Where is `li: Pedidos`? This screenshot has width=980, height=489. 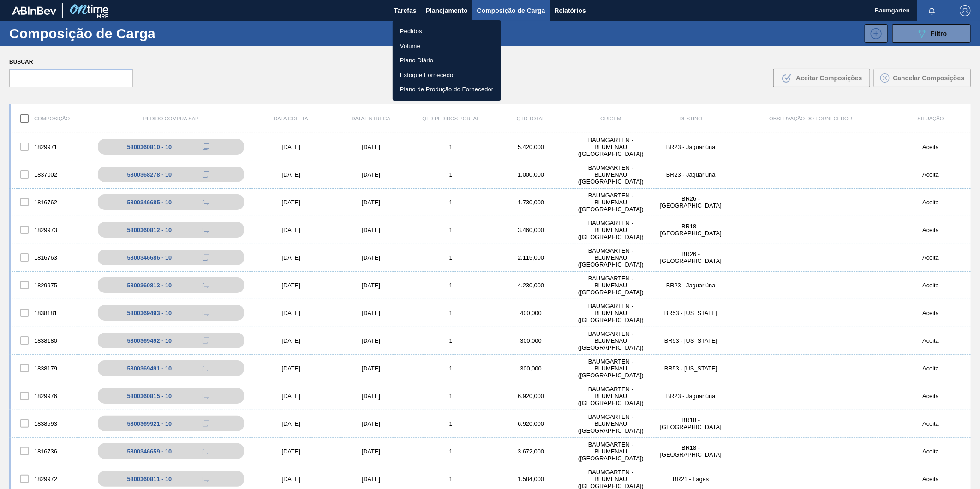
li: Pedidos is located at coordinates (447, 31).